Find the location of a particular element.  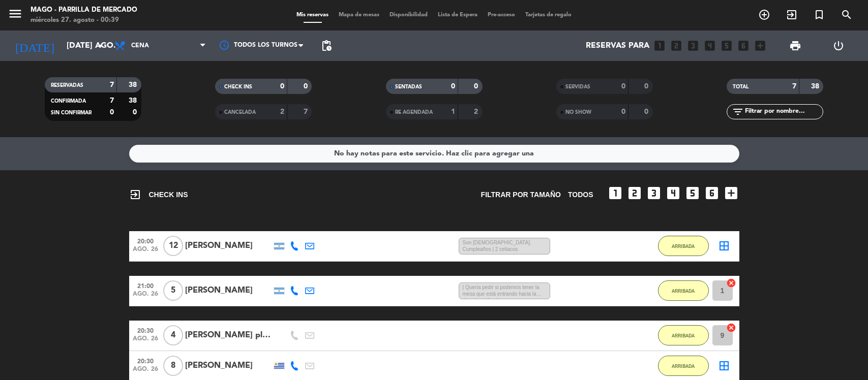

i: turned_in_not is located at coordinates (820, 15).